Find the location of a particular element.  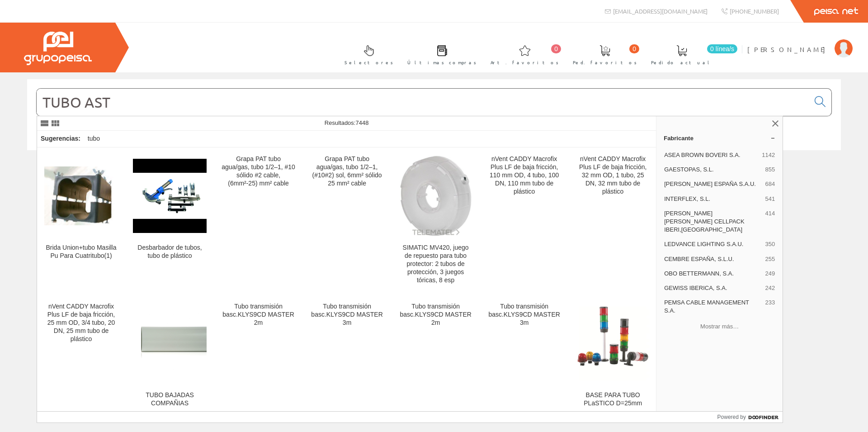

a: Powered by is located at coordinates (750, 417).